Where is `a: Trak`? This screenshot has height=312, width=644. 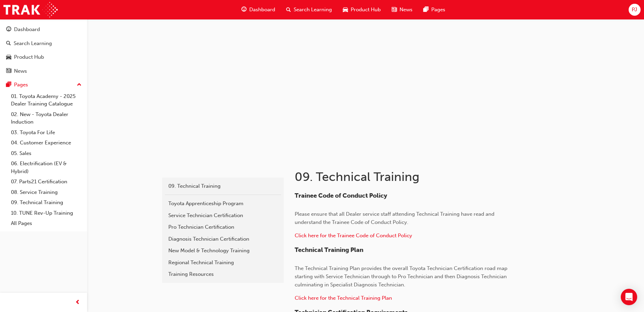
a: Trak is located at coordinates (30, 9).